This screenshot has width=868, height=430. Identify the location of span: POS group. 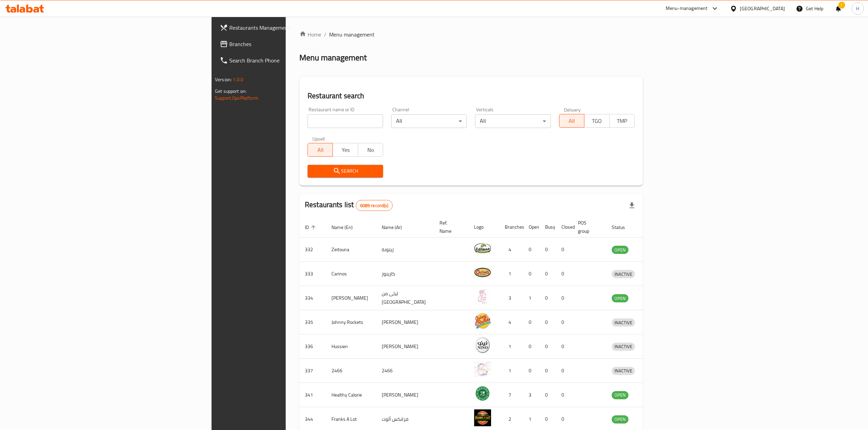
(588, 227).